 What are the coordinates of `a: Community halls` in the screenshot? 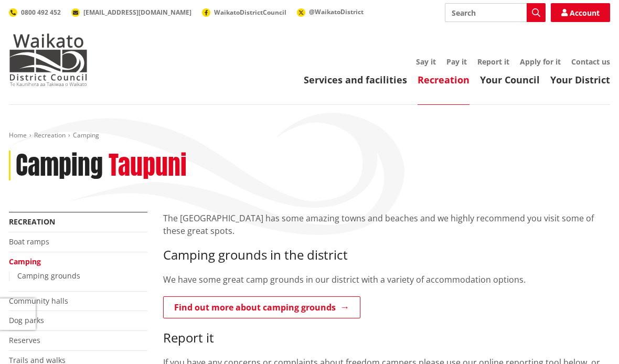 It's located at (39, 300).